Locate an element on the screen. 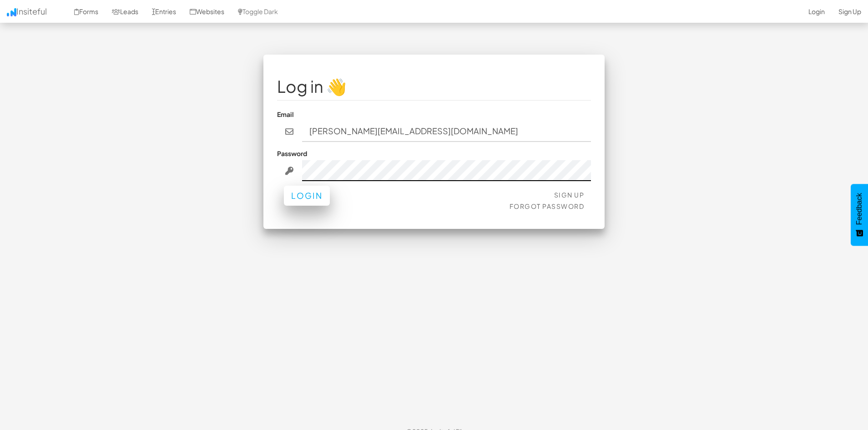 The image size is (868, 430). button: Login is located at coordinates (307, 196).